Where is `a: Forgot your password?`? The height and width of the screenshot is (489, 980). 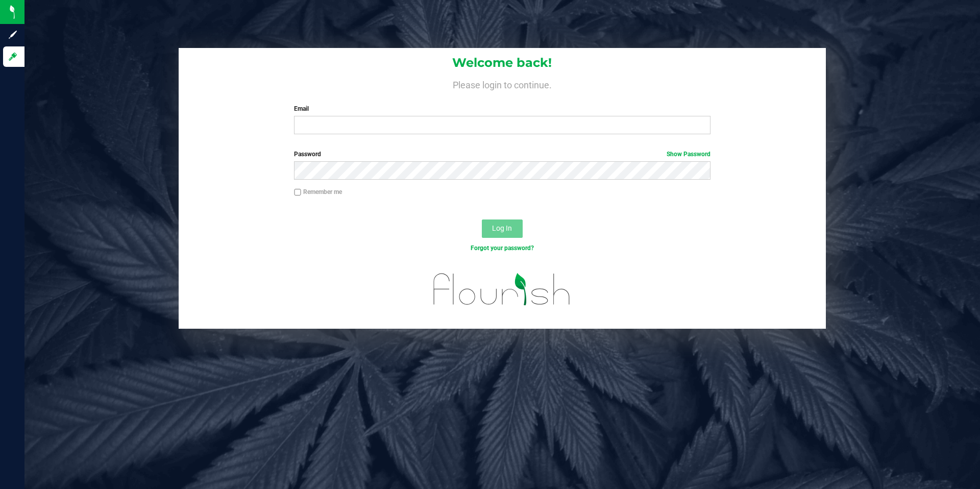 a: Forgot your password? is located at coordinates (502, 248).